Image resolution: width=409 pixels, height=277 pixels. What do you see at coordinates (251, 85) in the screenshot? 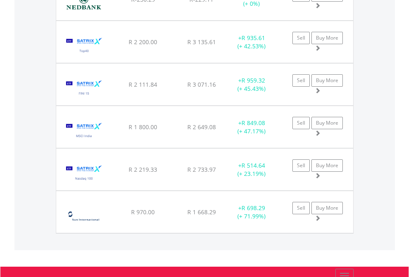
I see `div: + (+ 45.43%)` at bounding box center [251, 85].